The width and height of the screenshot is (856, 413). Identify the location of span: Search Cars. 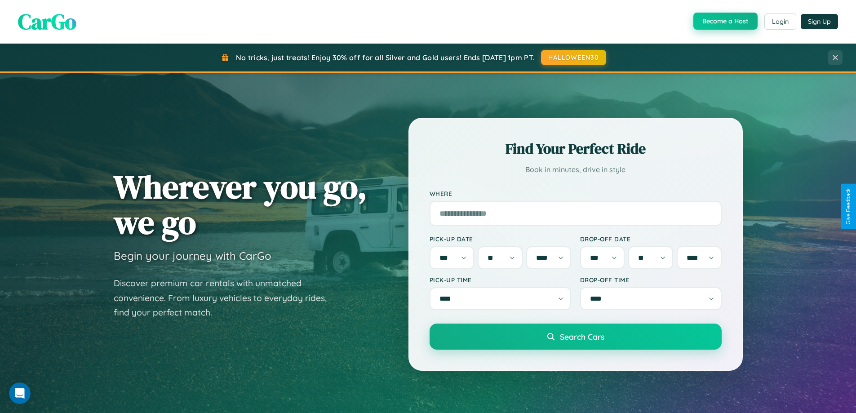
(582, 336).